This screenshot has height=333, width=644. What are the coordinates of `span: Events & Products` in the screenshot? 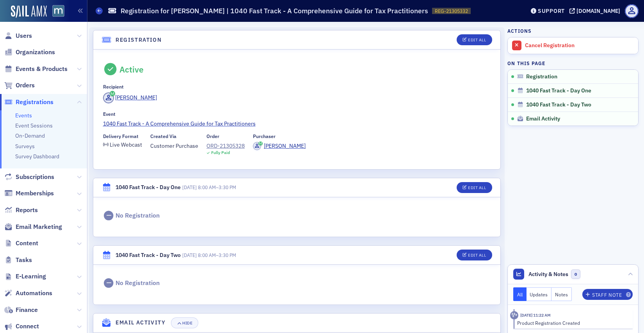 It's located at (41, 69).